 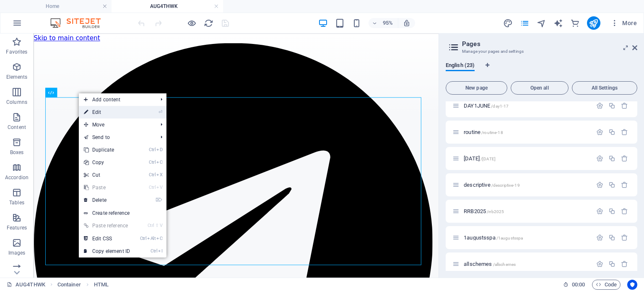 What do you see at coordinates (407, 23) in the screenshot?
I see `i: On resize automatically adjust zoom level to fit chosen device.` at bounding box center [407, 23].